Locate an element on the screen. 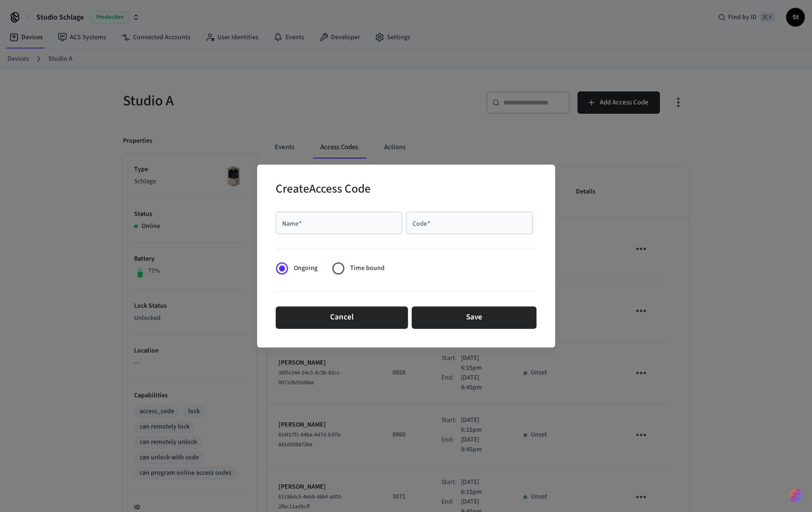 The height and width of the screenshot is (512, 812). span: Ongoing is located at coordinates (305, 268).